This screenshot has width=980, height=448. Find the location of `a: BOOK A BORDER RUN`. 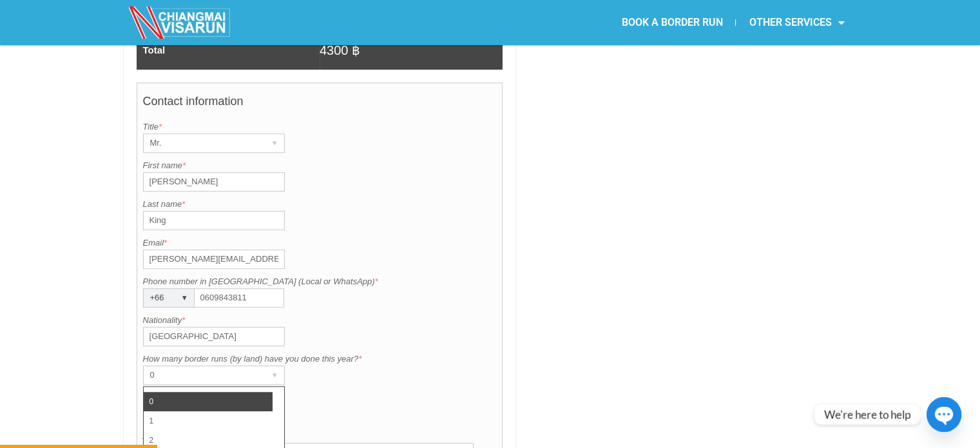

a: BOOK A BORDER RUN is located at coordinates (671, 22).